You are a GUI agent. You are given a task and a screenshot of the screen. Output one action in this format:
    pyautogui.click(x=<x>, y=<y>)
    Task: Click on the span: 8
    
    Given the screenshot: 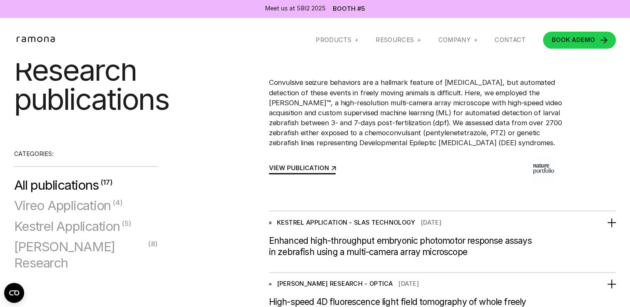 What is the action you would take?
    pyautogui.click(x=153, y=244)
    